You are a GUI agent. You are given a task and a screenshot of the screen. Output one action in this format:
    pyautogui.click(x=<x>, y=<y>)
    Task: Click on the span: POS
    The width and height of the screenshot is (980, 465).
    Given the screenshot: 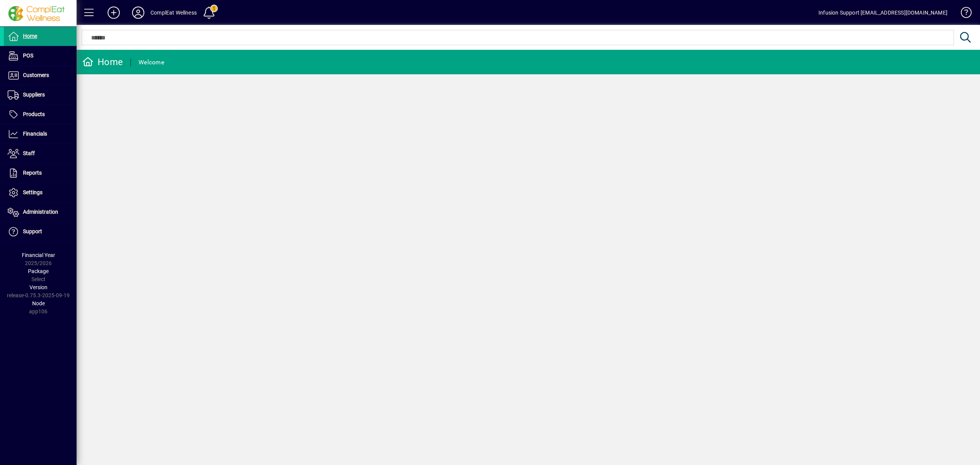 What is the action you would take?
    pyautogui.click(x=28, y=56)
    